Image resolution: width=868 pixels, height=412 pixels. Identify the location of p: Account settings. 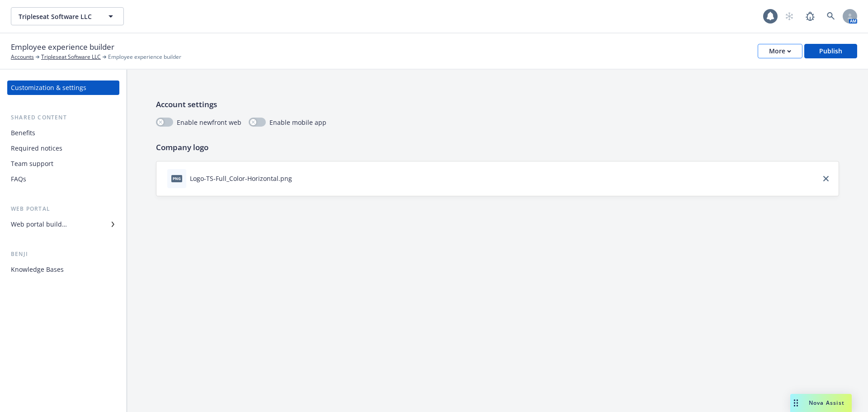
(497, 104).